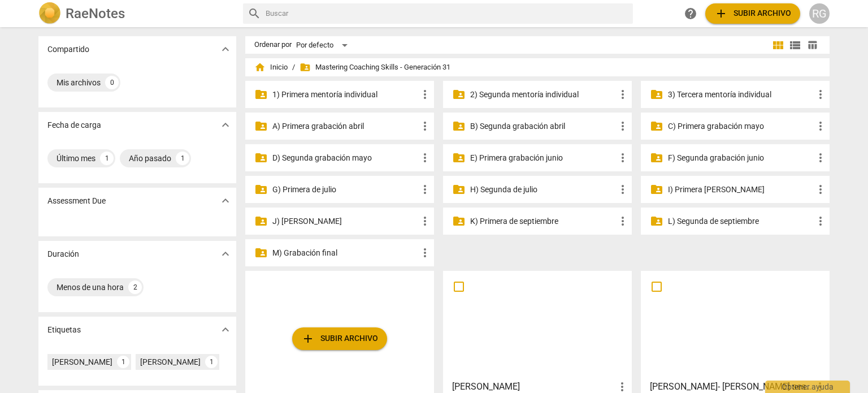 The width and height of the screenshot is (868, 393). I want to click on p: Compartido, so click(68, 49).